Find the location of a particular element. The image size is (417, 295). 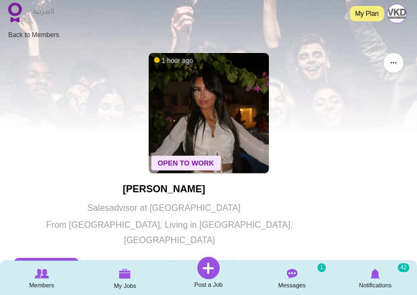

img: Browse Members is located at coordinates (41, 273).